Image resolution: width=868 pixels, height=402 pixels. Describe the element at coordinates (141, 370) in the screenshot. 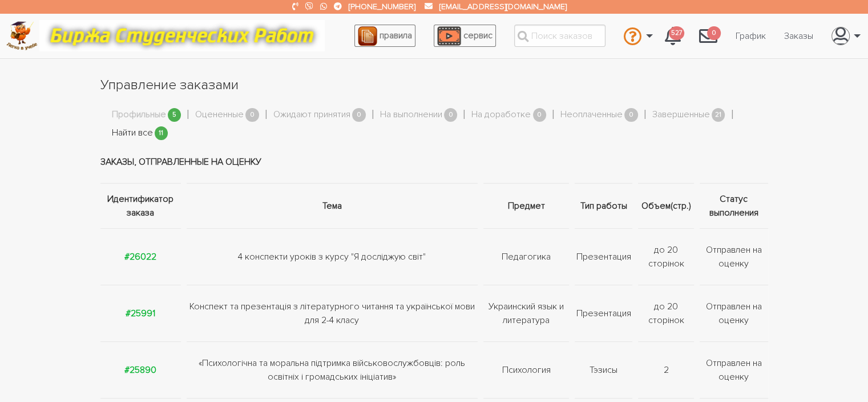

I see `strong: #25890` at that location.